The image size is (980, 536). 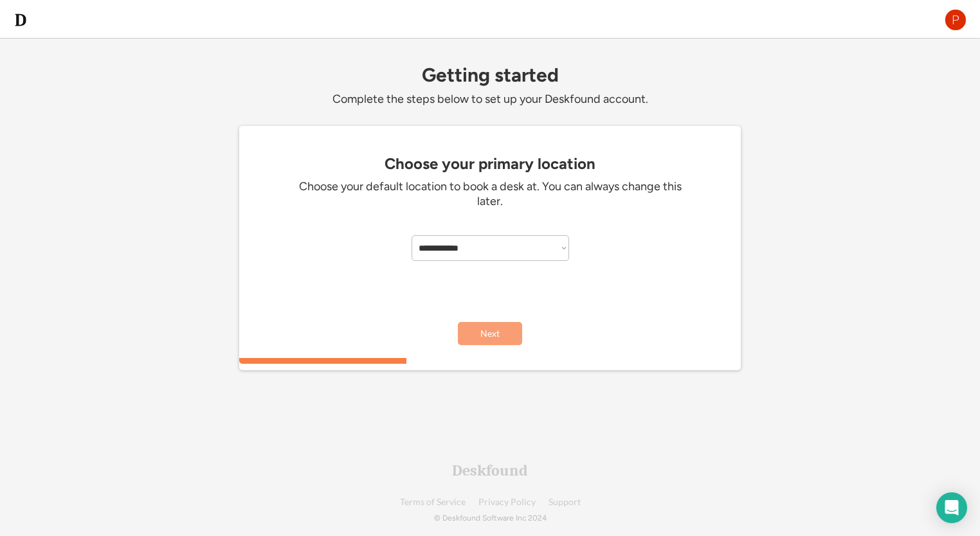 What do you see at coordinates (506, 502) in the screenshot?
I see `a: Privacy Policy` at bounding box center [506, 502].